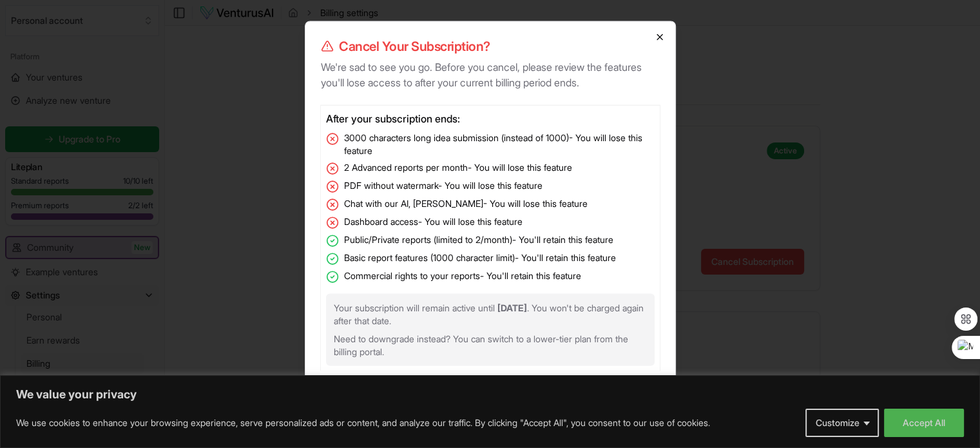 The height and width of the screenshot is (448, 980). I want to click on span: Commercial rights to your reports - You'll retain this feature, so click(462, 275).